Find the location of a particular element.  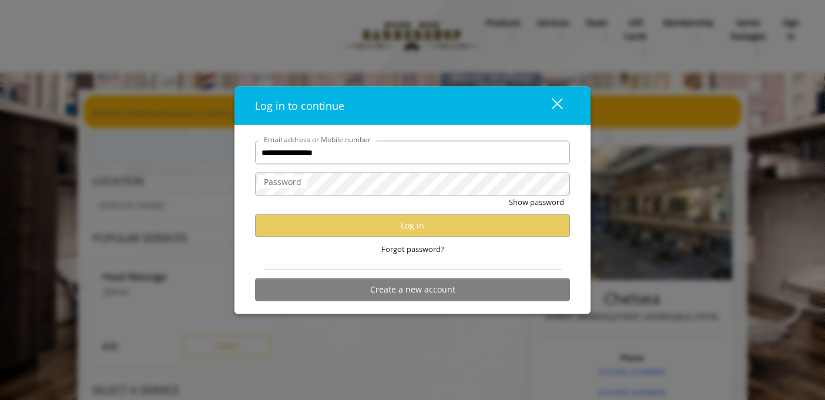

button: close dialog is located at coordinates (550, 105).